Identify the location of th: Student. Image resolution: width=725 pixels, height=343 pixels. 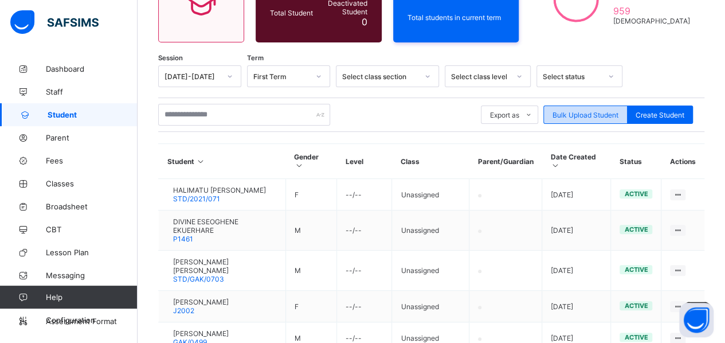
(222, 161).